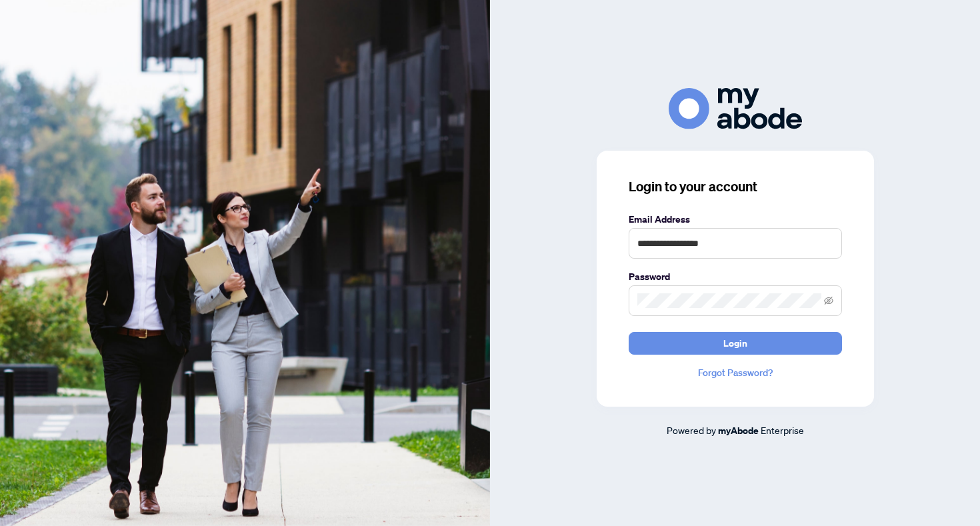 This screenshot has width=980, height=526. What do you see at coordinates (736, 277) in the screenshot?
I see `label: Password` at bounding box center [736, 277].